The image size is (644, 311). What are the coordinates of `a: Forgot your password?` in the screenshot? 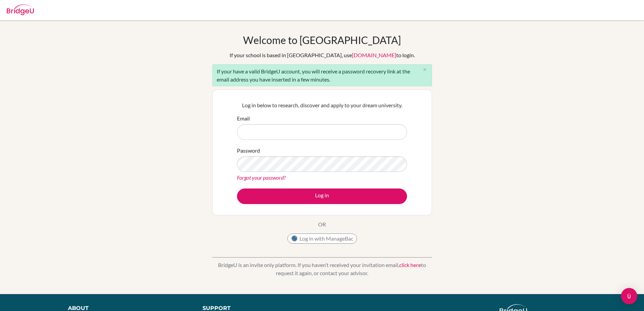 It's located at (261, 177).